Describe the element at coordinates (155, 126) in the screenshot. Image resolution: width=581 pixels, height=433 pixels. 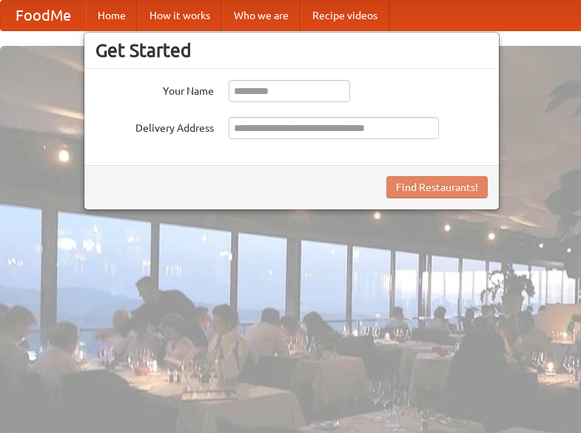
I see `label: Delivery Address` at that location.